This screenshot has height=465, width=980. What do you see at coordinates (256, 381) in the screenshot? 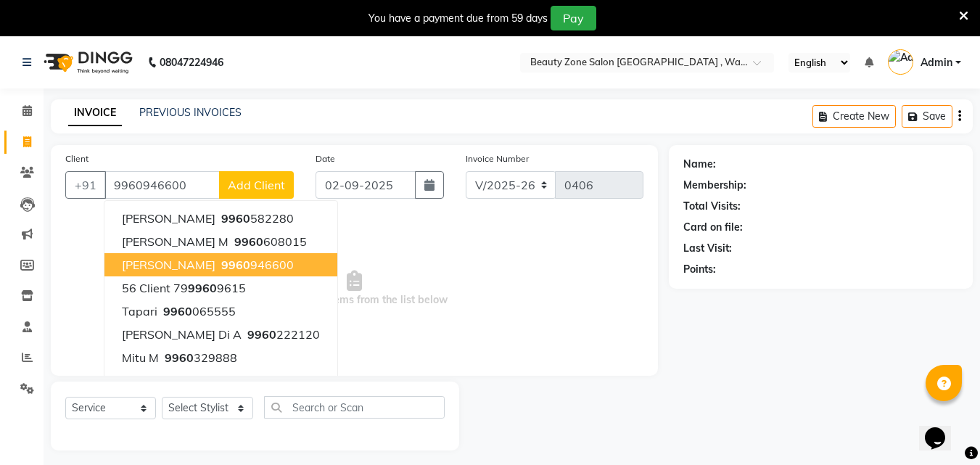
I see `ngb-highlight: 188546` at bounding box center [256, 381].